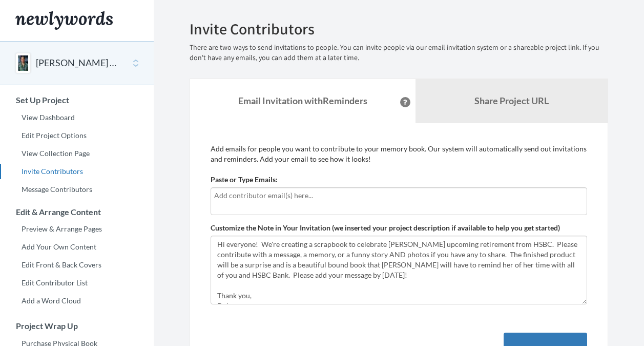  What do you see at coordinates (399, 154) in the screenshot?
I see `p: Add emails for people you want to contribute to your memory book. Our system will automatically s...` at bounding box center [399, 154].